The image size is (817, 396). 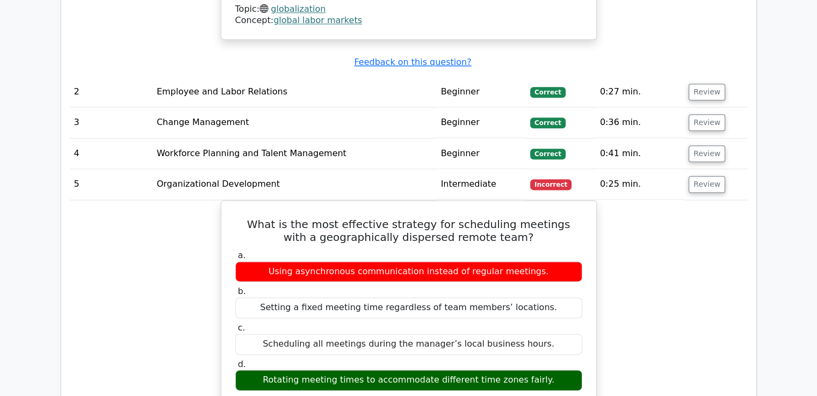 I want to click on div: Topic:, so click(x=409, y=9).